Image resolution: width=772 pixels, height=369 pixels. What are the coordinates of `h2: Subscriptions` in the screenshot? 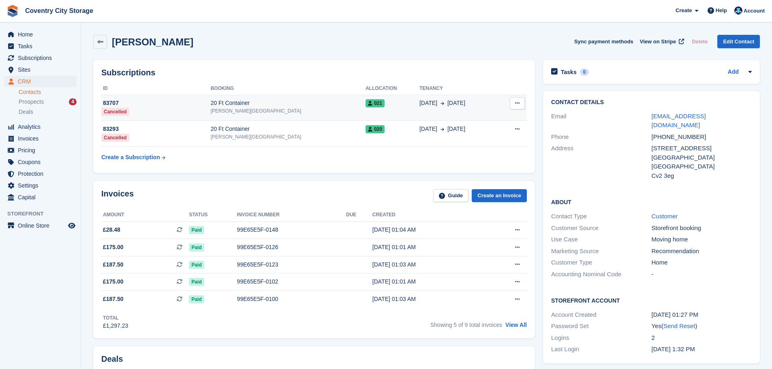 It's located at (314, 73).